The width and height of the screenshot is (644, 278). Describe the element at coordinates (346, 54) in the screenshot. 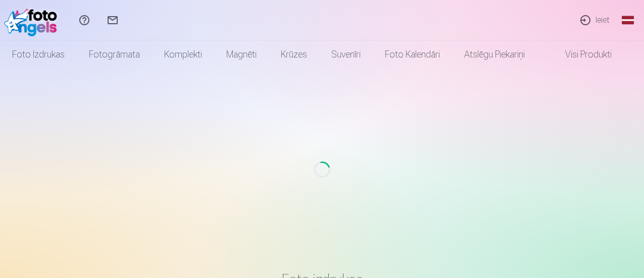

I see `a: Suvenīri` at that location.